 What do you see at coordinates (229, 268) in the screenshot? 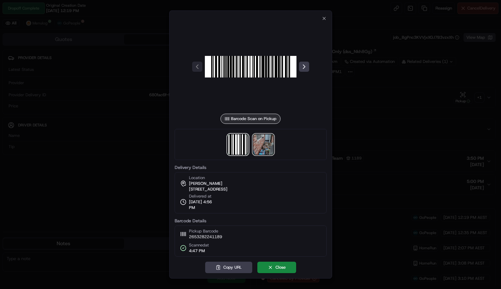
I see `button: Copy URL` at bounding box center [229, 268].